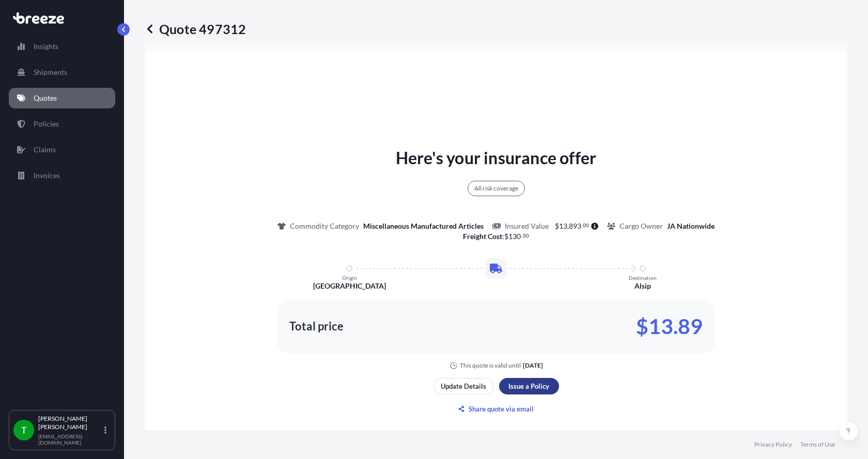 The width and height of the screenshot is (868, 459). Describe the element at coordinates (514, 237) in the screenshot. I see `span: 130` at that location.